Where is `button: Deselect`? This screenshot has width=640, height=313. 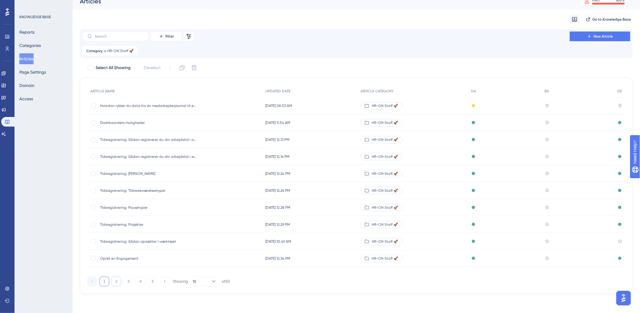
button: Deselect is located at coordinates (152, 68).